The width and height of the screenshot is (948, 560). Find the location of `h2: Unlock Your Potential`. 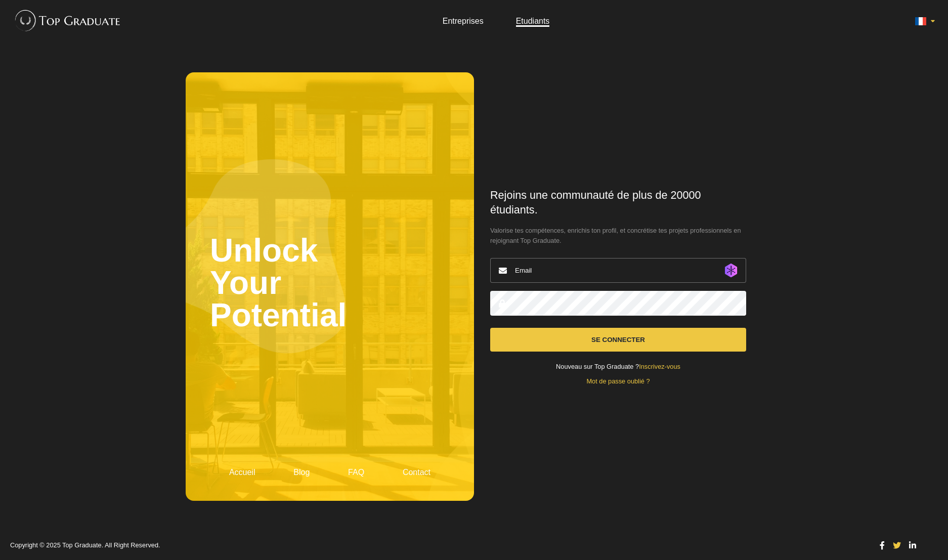

h2: Unlock Your Potential is located at coordinates (329, 283).